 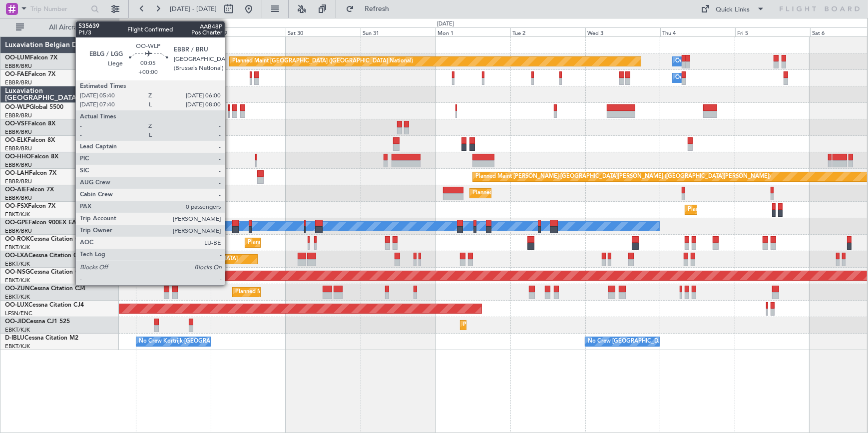 What do you see at coordinates (30, 140) in the screenshot?
I see `a: OO-ELKFalcon 8X` at bounding box center [30, 140].